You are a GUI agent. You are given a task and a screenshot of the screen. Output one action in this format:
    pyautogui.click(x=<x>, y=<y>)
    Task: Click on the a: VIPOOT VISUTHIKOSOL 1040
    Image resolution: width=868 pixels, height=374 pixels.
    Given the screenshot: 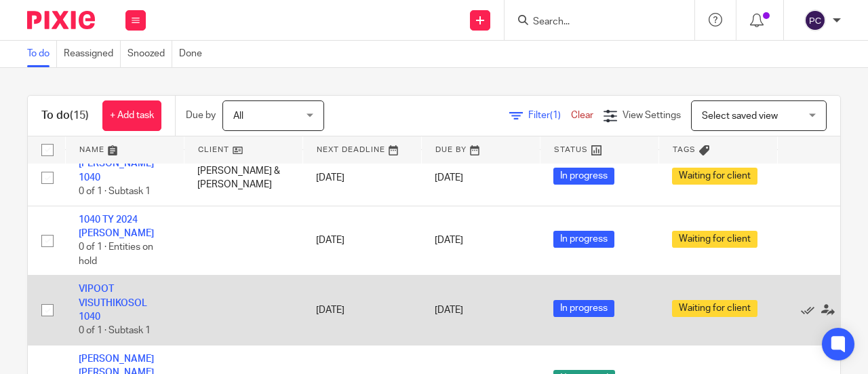 What is the action you would take?
    pyautogui.click(x=112, y=303)
    